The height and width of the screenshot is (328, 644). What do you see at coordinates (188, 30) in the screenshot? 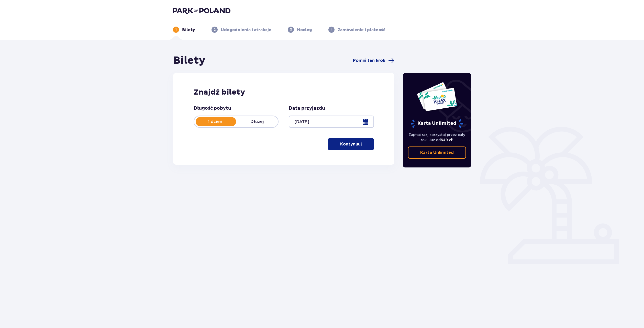
I see `p: Bilety` at bounding box center [188, 30].